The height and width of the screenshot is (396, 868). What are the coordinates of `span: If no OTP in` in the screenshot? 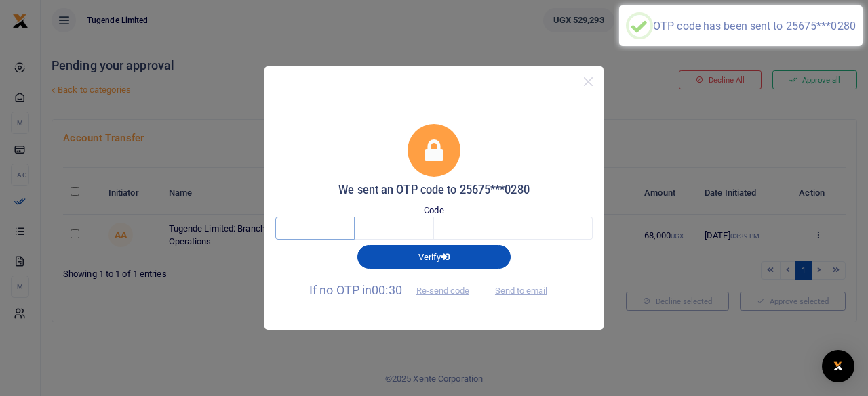 It's located at (395, 290).